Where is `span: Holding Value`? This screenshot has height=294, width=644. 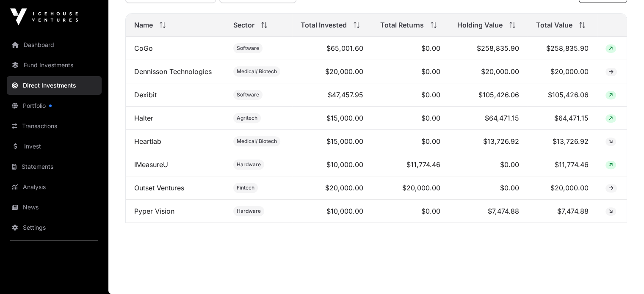 span: Holding Value is located at coordinates (480, 25).